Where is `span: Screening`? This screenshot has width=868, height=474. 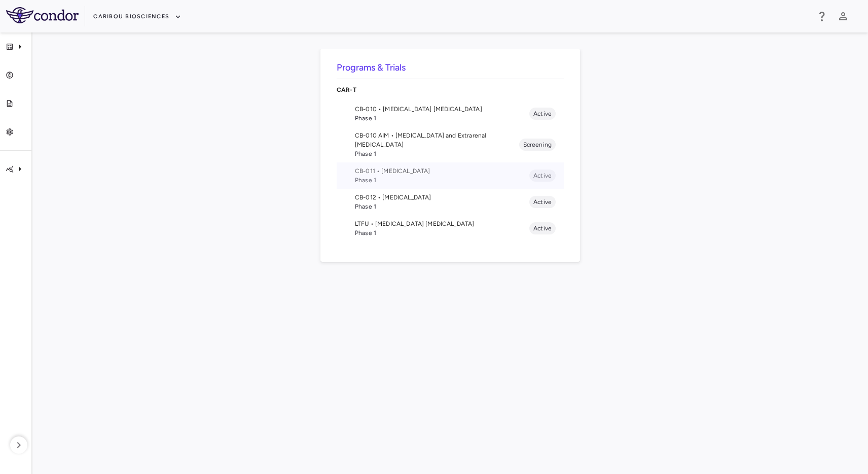
span: Screening is located at coordinates (537, 145).